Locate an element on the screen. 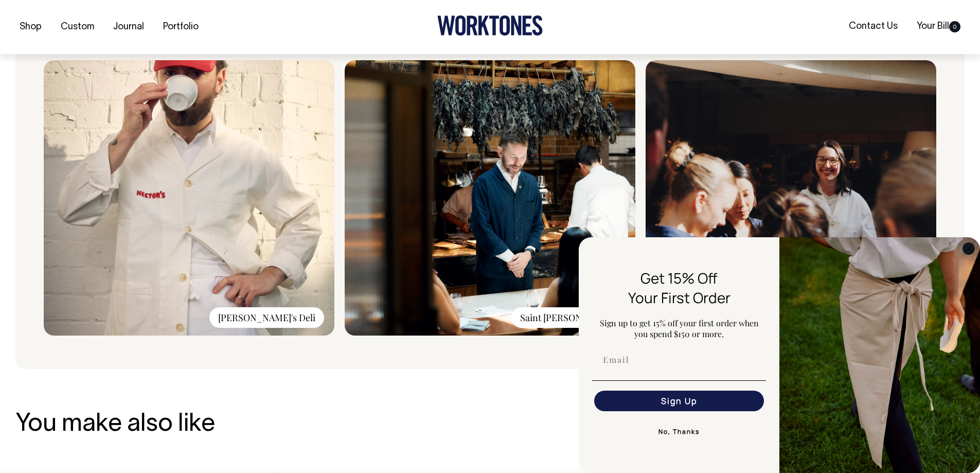 This screenshot has height=473, width=980. button: Close dialog is located at coordinates (969, 249).